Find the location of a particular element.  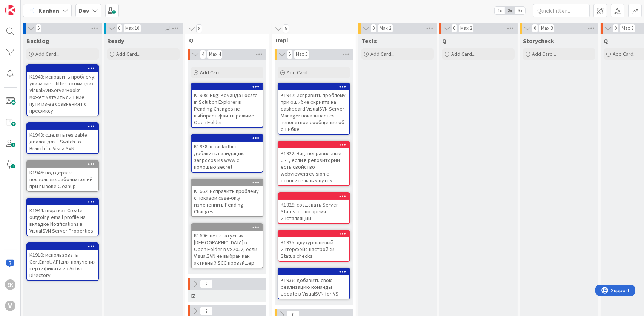

a: K1929: создавать Server Status job во время инсталляции is located at coordinates (314, 208).